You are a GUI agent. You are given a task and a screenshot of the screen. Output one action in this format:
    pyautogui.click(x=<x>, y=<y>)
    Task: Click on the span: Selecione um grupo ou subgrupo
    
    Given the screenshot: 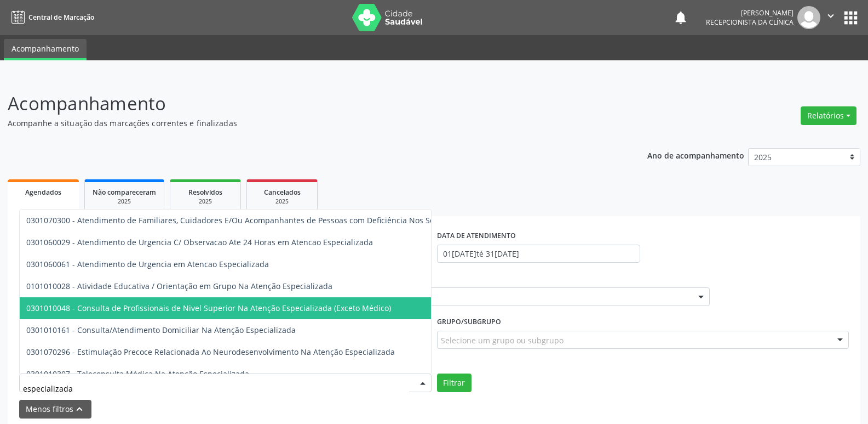 What is the action you would take?
    pyautogui.click(x=502, y=340)
    